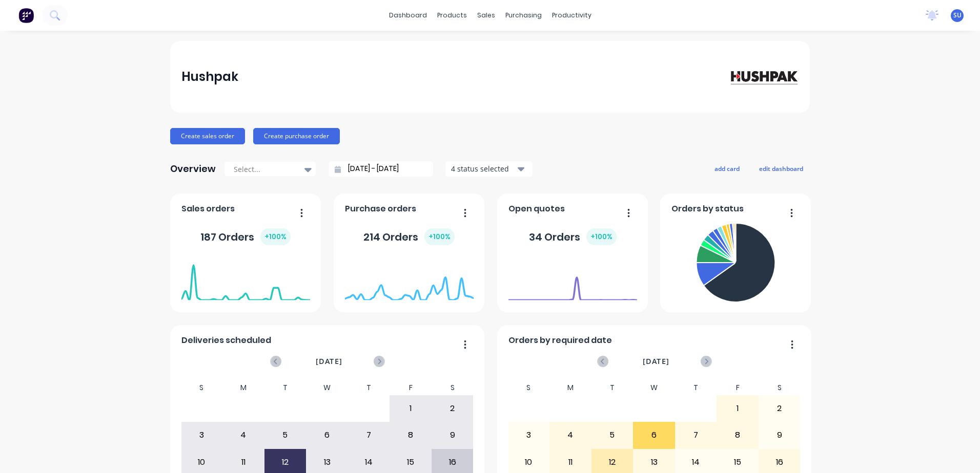 The height and width of the screenshot is (473, 980). I want to click on a: dashboard, so click(408, 15).